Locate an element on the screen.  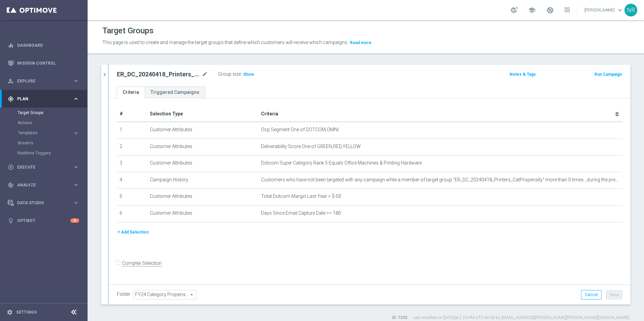
button: Save is located at coordinates (614, 295).